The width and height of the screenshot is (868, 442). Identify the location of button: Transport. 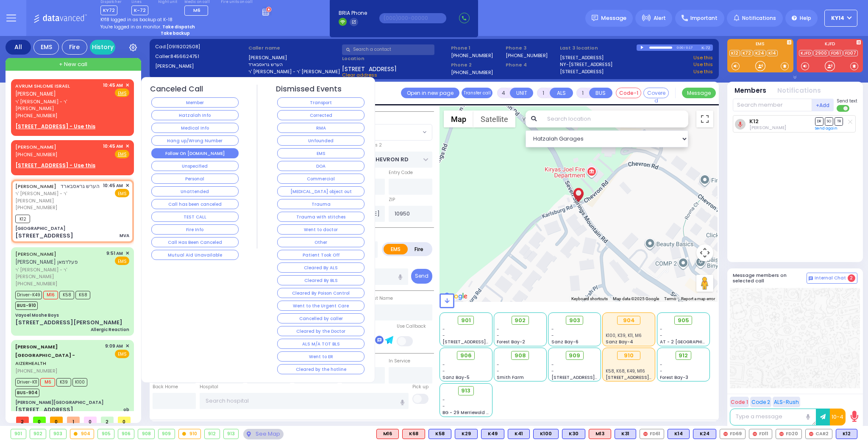
(321, 103).